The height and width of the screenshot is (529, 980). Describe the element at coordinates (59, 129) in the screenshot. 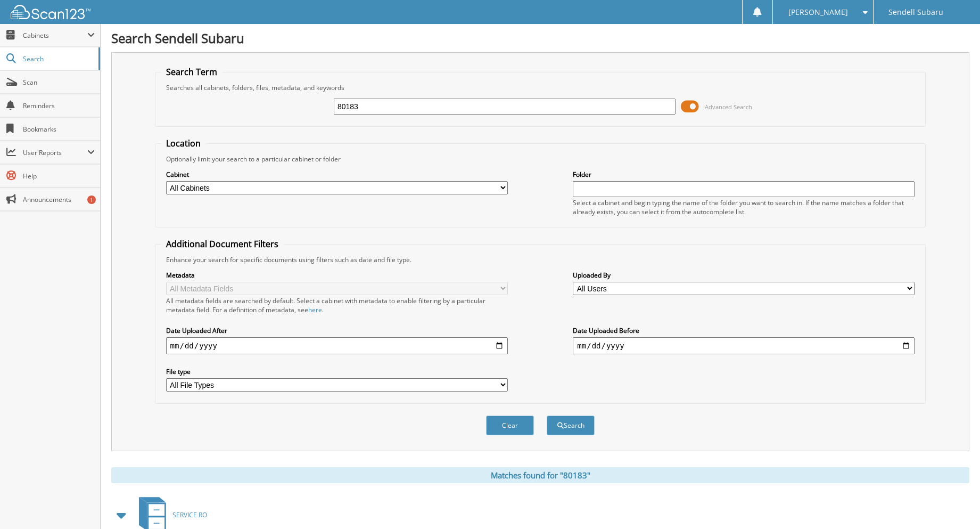

I see `span: Bookmarks` at that location.